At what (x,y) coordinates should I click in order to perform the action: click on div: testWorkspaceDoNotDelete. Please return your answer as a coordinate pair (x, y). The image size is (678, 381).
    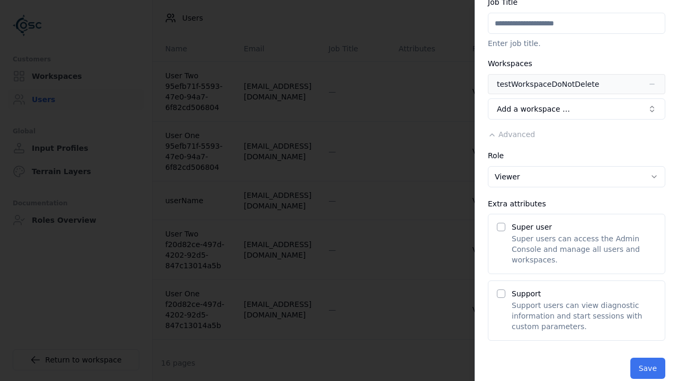
    Looking at the image, I should click on (548, 84).